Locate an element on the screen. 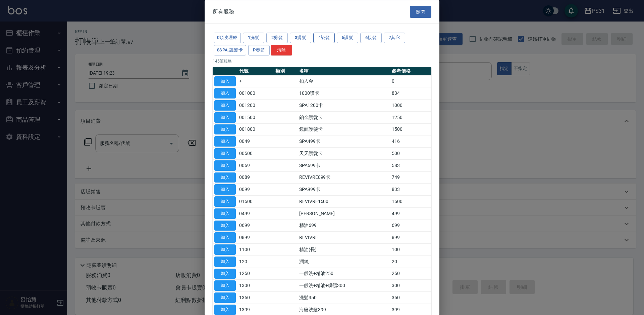 The image size is (644, 315). td: 100 is located at coordinates (410, 249).